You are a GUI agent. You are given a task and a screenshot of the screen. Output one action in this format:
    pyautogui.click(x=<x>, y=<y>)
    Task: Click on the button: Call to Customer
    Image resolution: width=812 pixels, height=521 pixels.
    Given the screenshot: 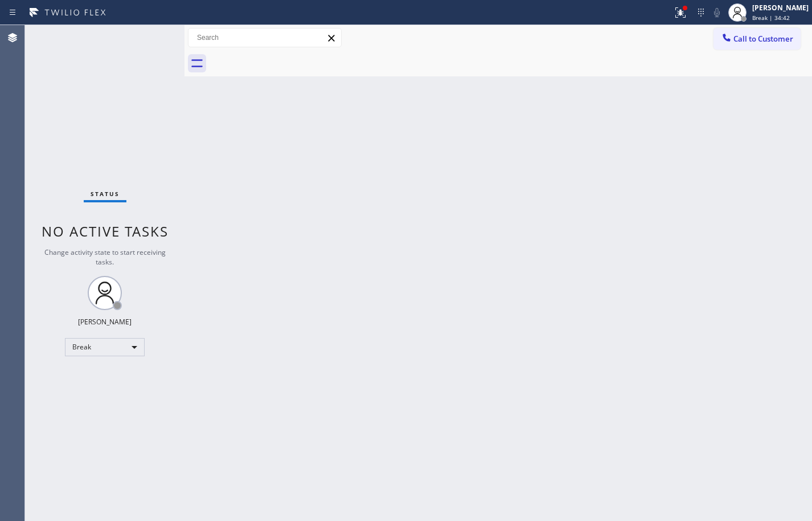 What is the action you would take?
    pyautogui.click(x=757, y=39)
    